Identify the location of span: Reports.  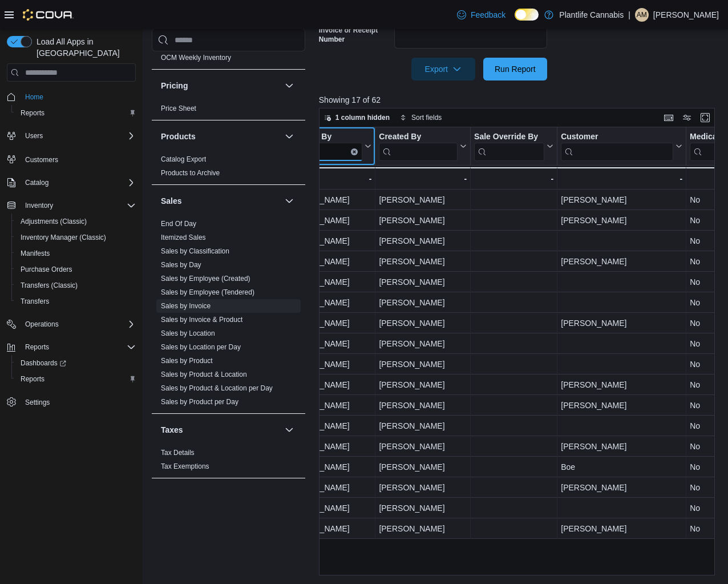
(78, 347).